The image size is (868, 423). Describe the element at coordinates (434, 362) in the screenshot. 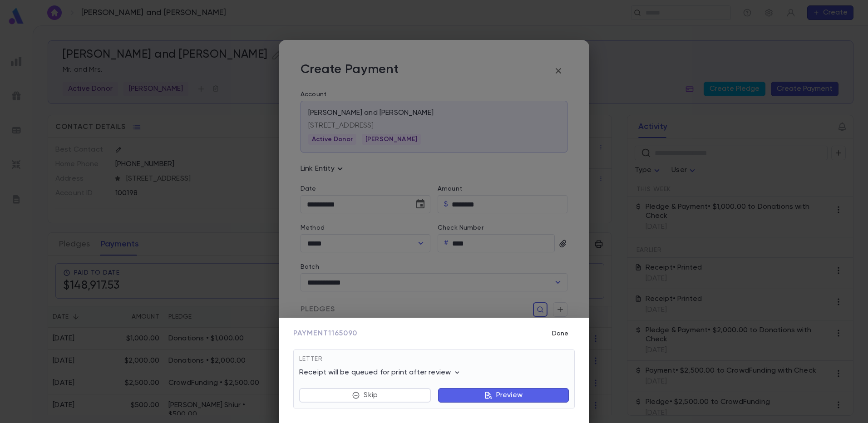

I see `div: Letter` at that location.